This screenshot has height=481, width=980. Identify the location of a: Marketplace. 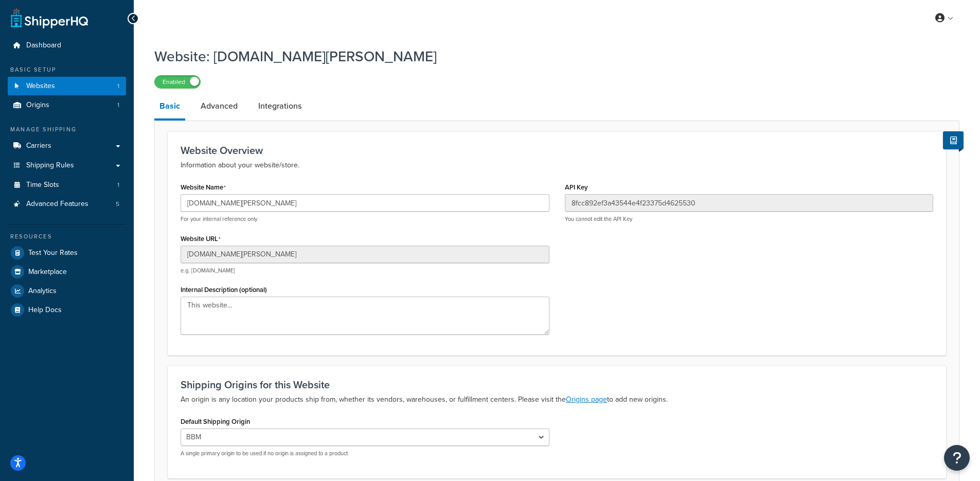
(67, 272).